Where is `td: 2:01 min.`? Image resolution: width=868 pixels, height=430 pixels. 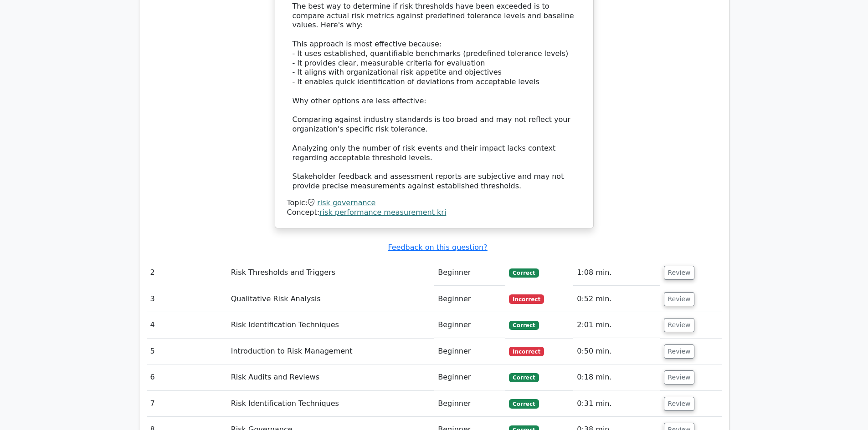
td: 2:01 min. is located at coordinates (617, 325).